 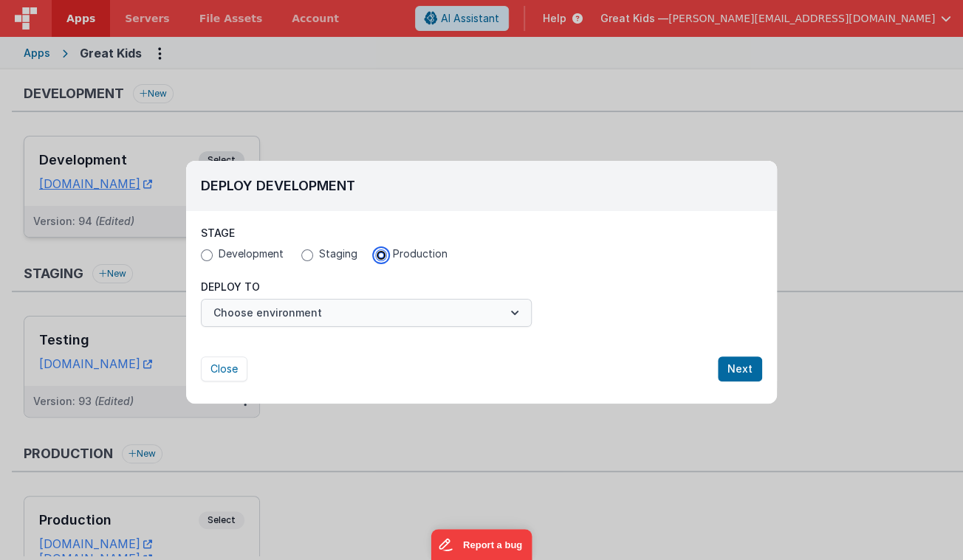 I want to click on span: Development, so click(x=251, y=254).